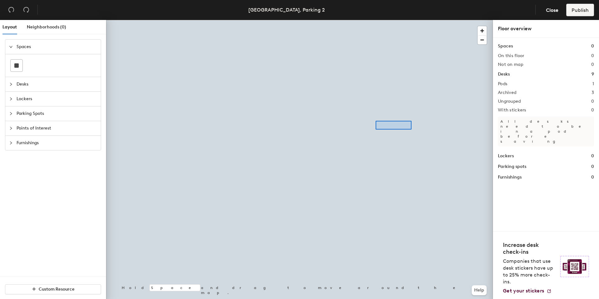  What do you see at coordinates (505, 46) in the screenshot?
I see `h1: Spaces` at bounding box center [505, 46].